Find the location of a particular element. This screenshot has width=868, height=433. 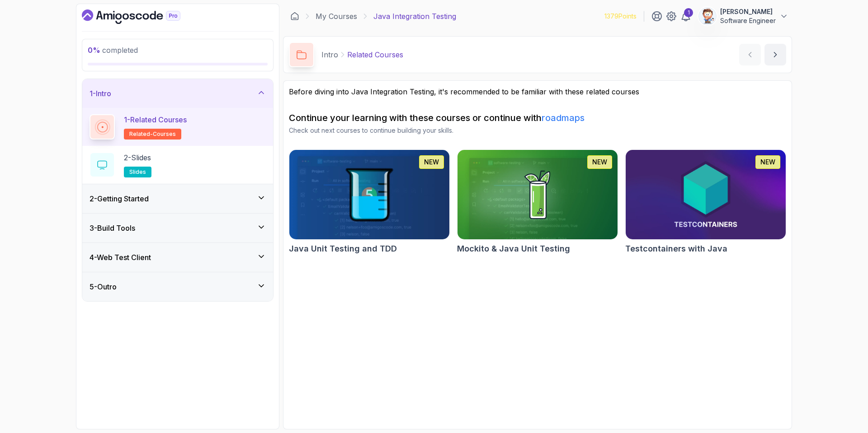

p: Software Engineer is located at coordinates (748, 21).